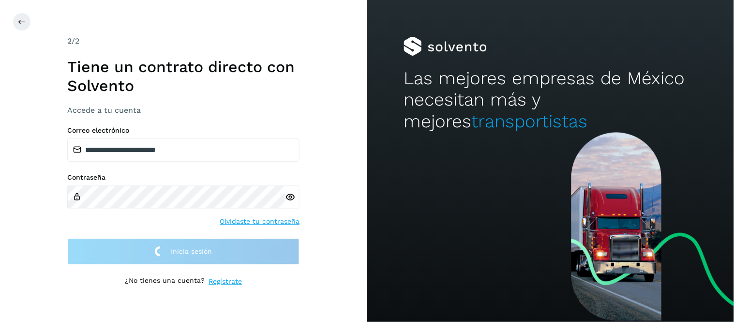 Image resolution: width=734 pixels, height=322 pixels. Describe the element at coordinates (225, 281) in the screenshot. I see `a: Regístrate` at that location.